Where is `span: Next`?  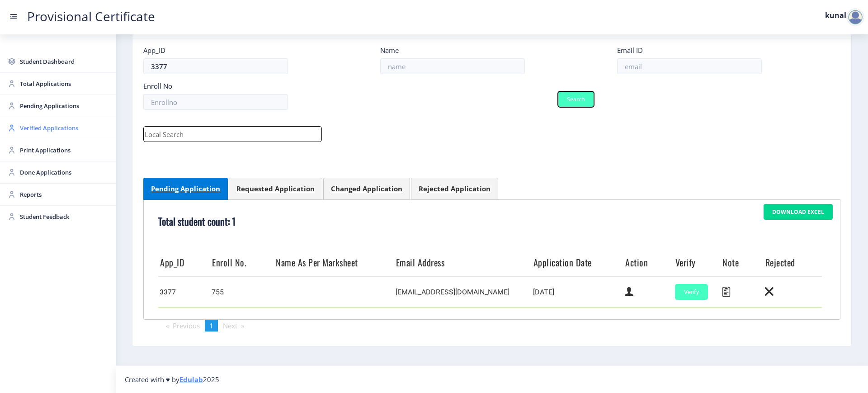
span: Next is located at coordinates (230, 325).